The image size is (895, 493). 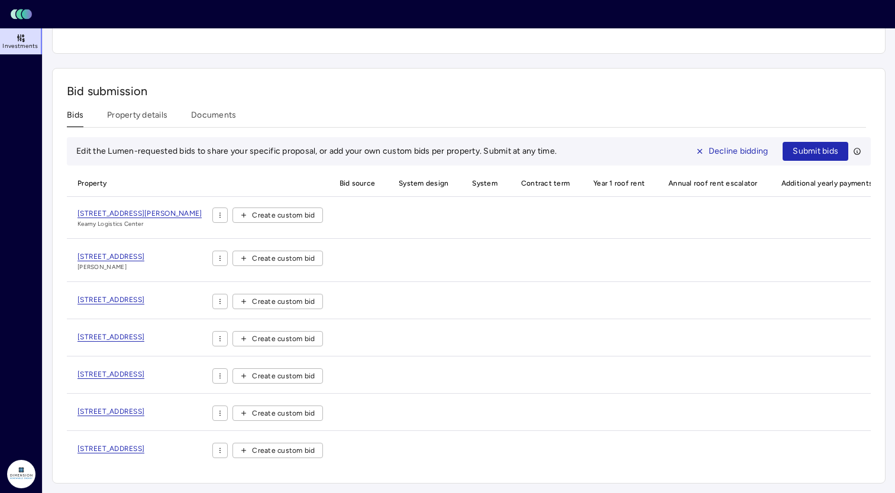 What do you see at coordinates (75, 118) in the screenshot?
I see `button: Bids` at bounding box center [75, 118].